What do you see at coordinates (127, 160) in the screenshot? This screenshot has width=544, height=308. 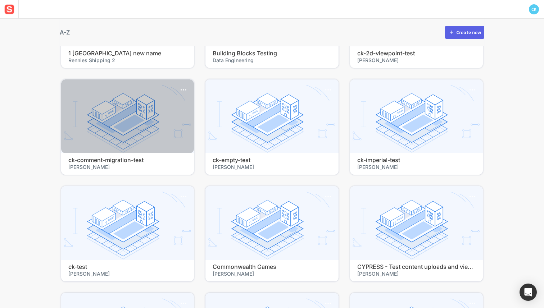 I see `h4: ck-comment-migration-test` at bounding box center [127, 160].